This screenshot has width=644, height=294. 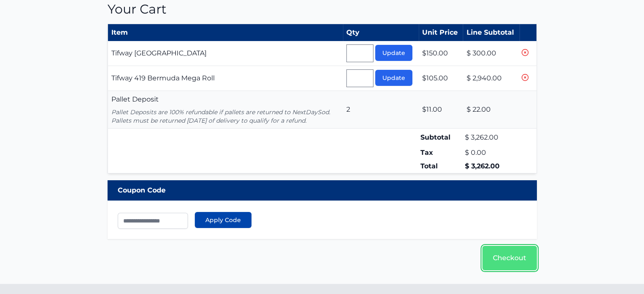 I want to click on th: Line Subtotal, so click(x=491, y=33).